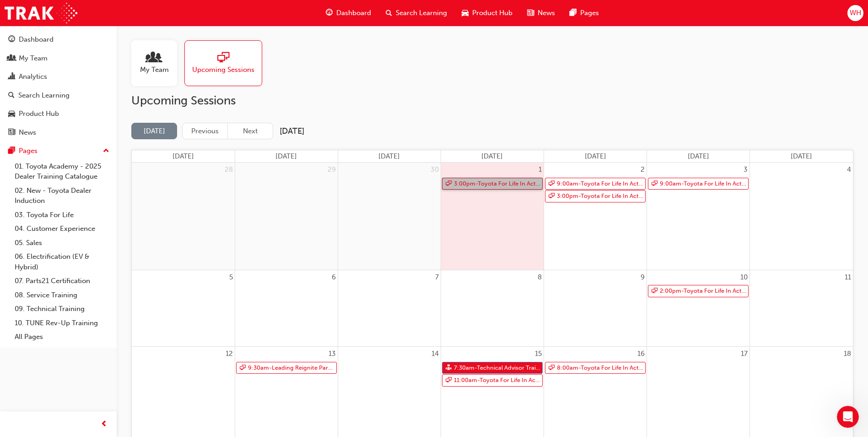  Describe the element at coordinates (231, 277) in the screenshot. I see `a: October 5, 2025` at that location.